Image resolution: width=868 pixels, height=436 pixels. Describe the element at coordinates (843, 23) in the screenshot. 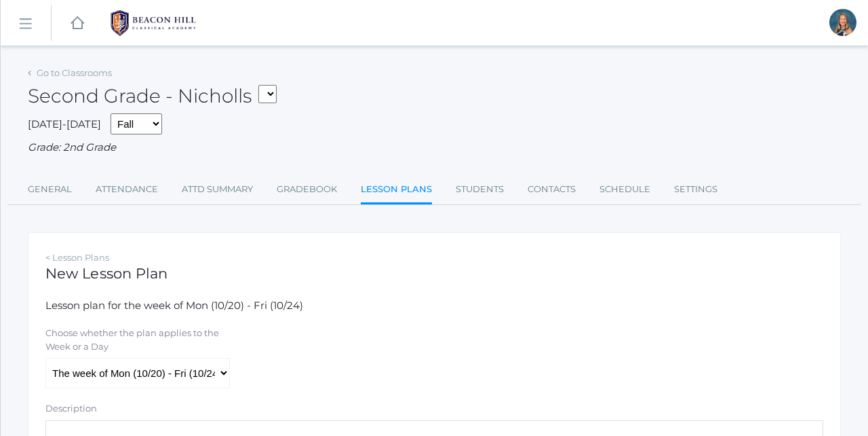

I see `div: Courtney Nicholls` at that location.